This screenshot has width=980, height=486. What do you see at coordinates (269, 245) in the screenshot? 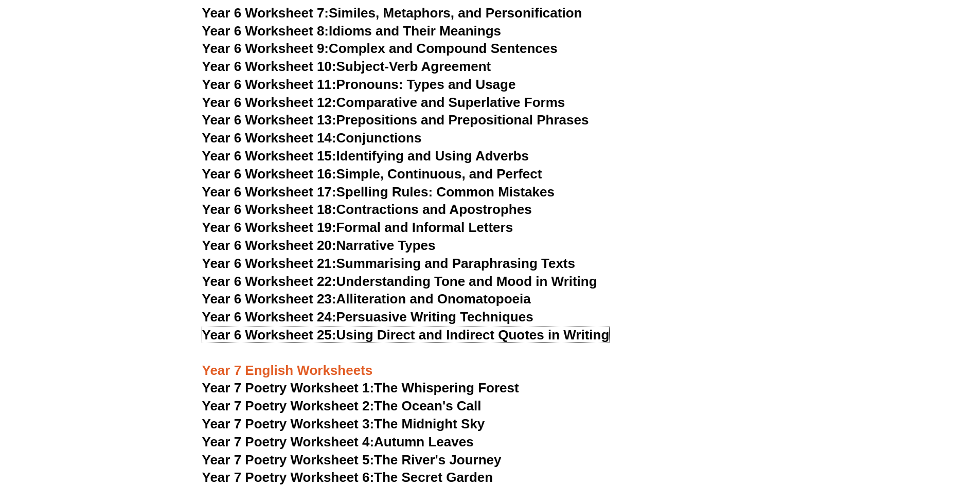
I see `span: Year 6 Worksheet 20:` at bounding box center [269, 245].